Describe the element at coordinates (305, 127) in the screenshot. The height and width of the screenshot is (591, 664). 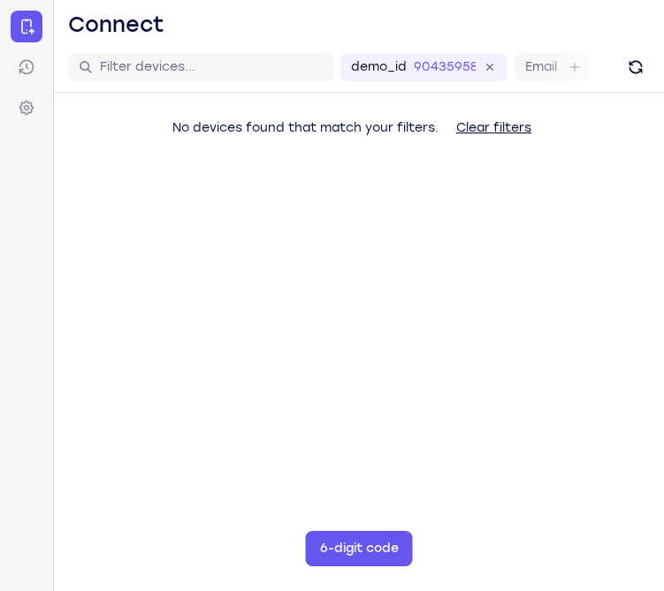
I see `span: No devices found that match your filters.` at that location.